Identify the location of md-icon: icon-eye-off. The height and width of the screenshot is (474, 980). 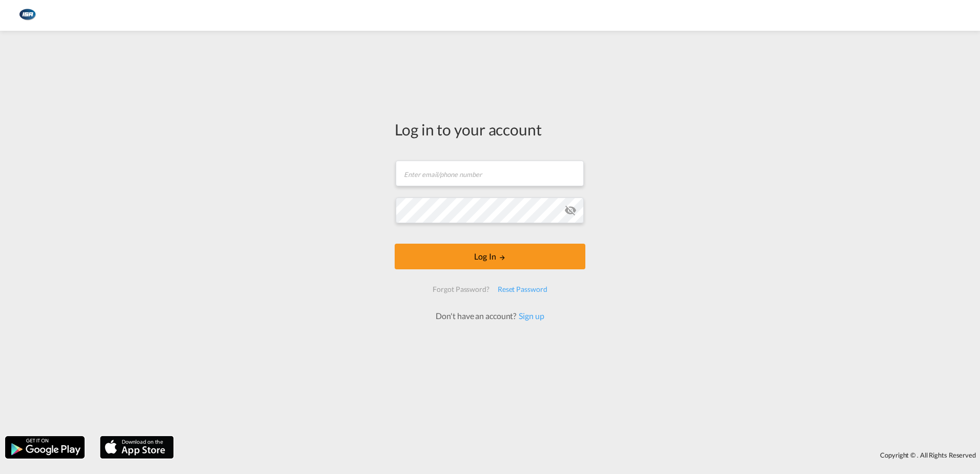
(570, 210).